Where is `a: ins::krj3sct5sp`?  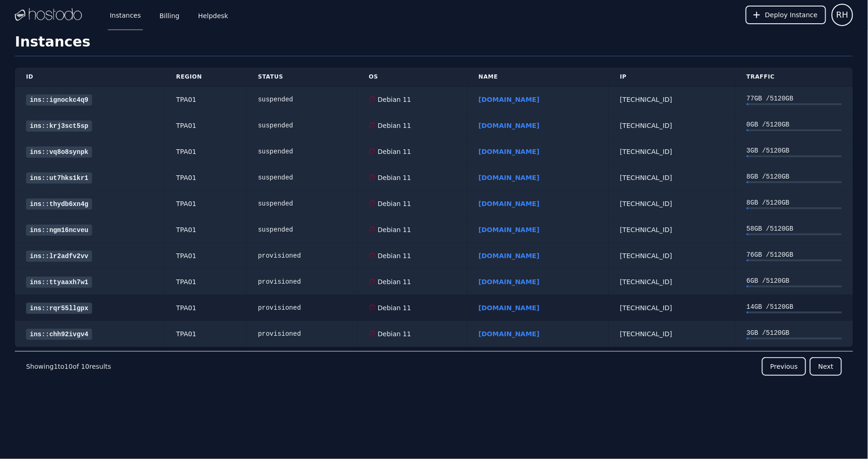 a: ins::krj3sct5sp is located at coordinates (59, 126).